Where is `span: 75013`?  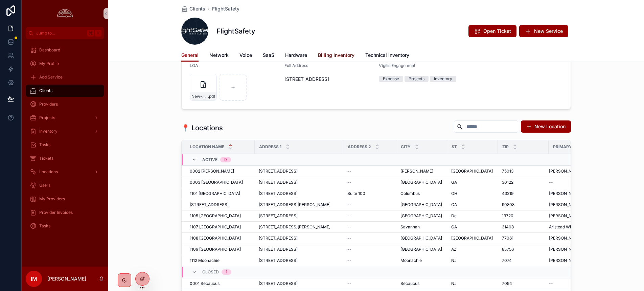
span: 75013 is located at coordinates (508, 172).